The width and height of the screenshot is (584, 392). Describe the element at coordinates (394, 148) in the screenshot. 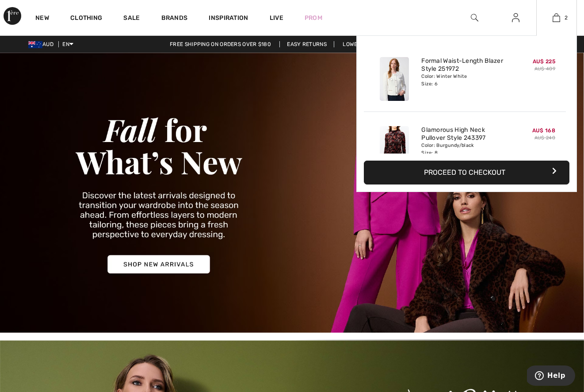

I see `img: Glamorous High Neck Pullover Style 243397` at that location.